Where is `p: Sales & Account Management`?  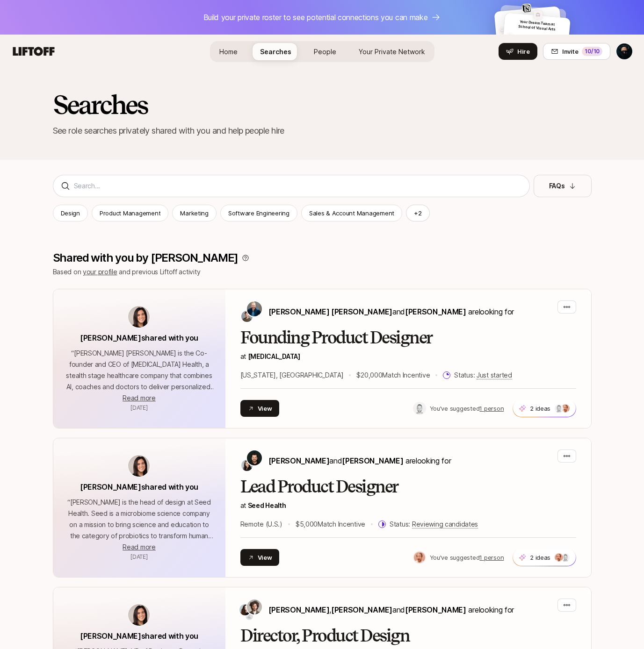 p: Sales & Account Management is located at coordinates (352, 213).